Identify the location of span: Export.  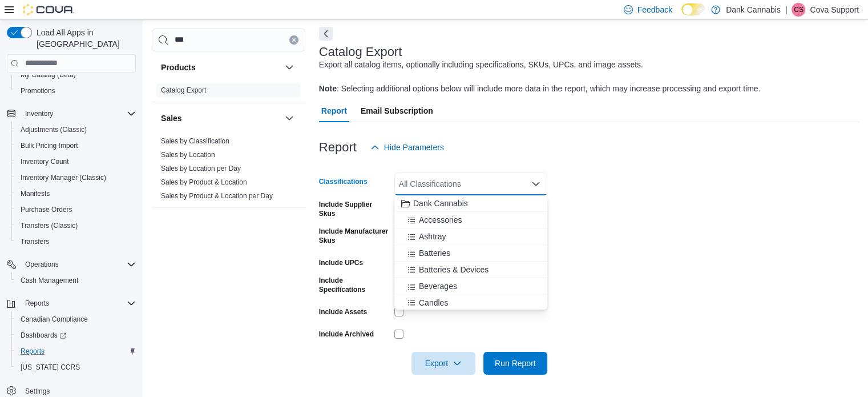
(444, 363).